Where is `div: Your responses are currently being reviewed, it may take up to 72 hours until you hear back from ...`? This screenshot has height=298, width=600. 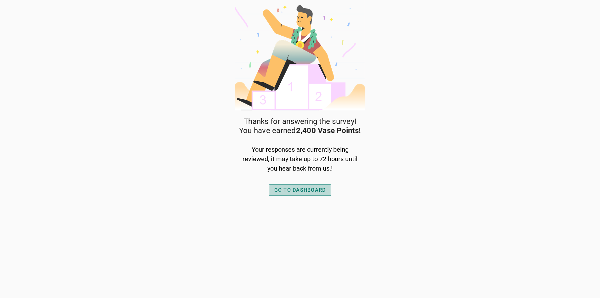
div: Your responses are currently being reviewed, it may take up to 72 hours until you hear back from ... is located at coordinates (300, 159).